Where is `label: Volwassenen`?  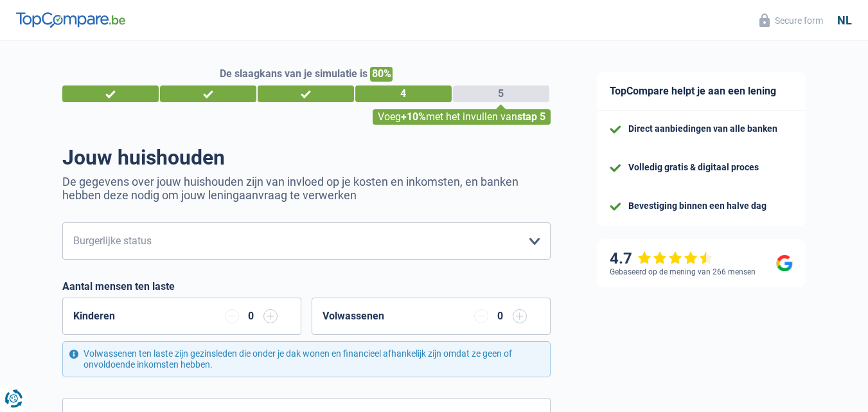
label: Volwassenen is located at coordinates (354, 316).